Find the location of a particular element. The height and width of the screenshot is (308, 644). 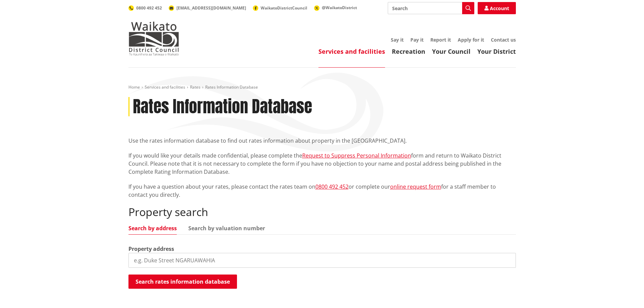

span: WaikatoDistrictCouncil is located at coordinates (284, 8).